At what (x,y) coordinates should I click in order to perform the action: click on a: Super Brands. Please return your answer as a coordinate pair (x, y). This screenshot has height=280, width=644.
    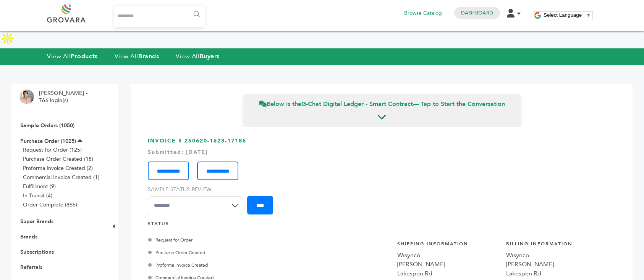
    Looking at the image, I should click on (37, 222).